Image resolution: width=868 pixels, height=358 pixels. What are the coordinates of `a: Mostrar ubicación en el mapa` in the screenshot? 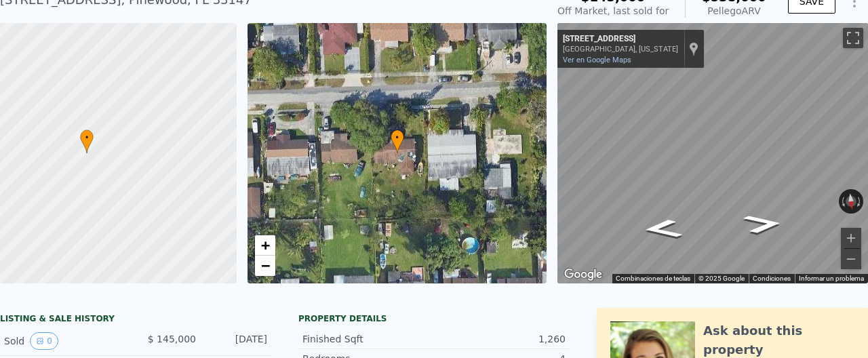 It's located at (693, 49).